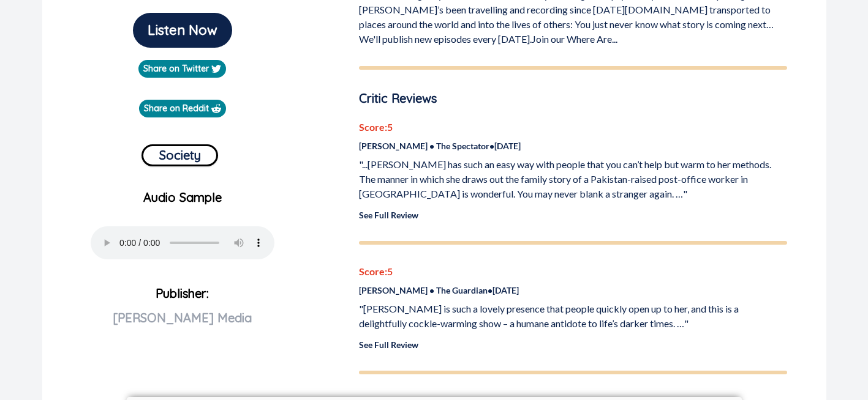 The image size is (868, 400). Describe the element at coordinates (183, 326) in the screenshot. I see `p: Publisher:` at that location.